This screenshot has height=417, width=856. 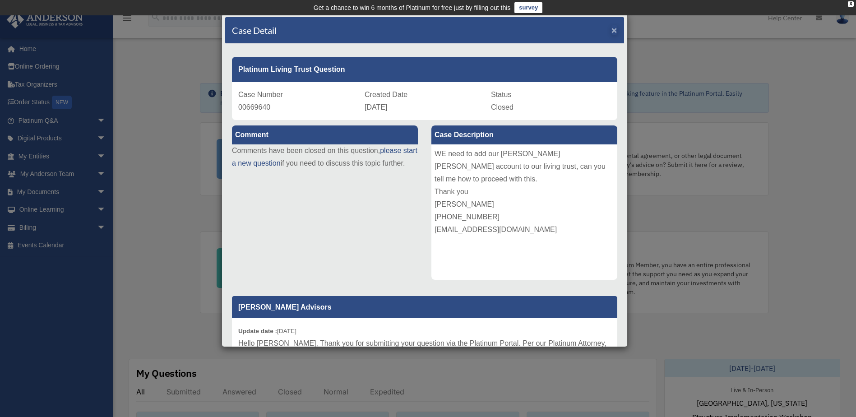 What do you see at coordinates (851, 4) in the screenshot?
I see `div: close` at bounding box center [851, 4].